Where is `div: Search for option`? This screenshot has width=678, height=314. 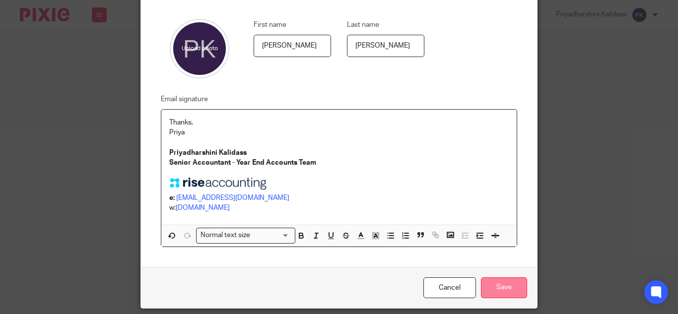 div: Search for option is located at coordinates (246, 235).